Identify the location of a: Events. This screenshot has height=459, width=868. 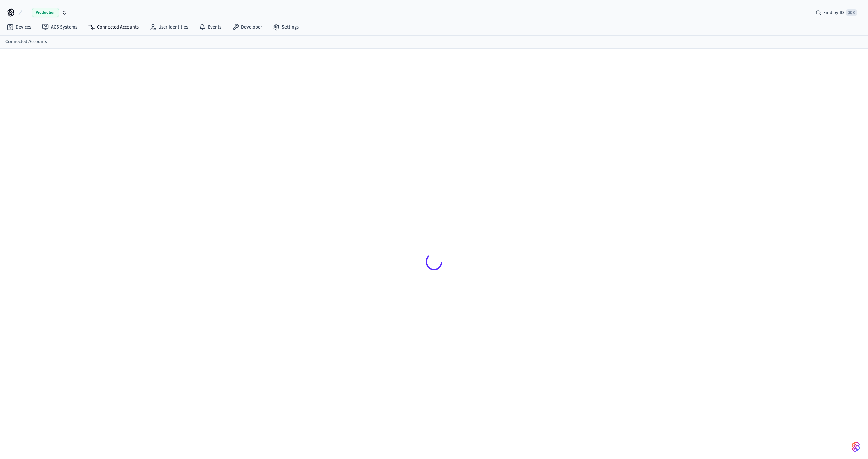
(210, 28).